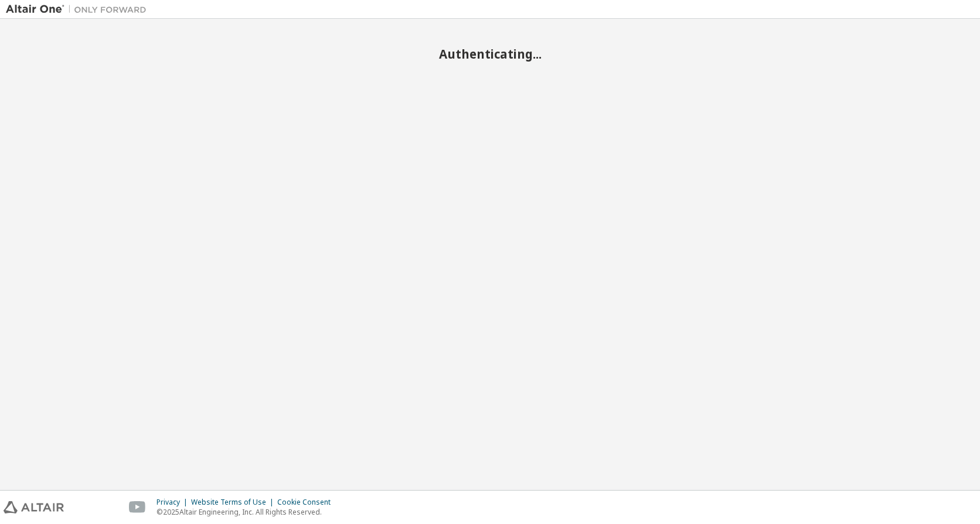  I want to click on img: youtube.svg, so click(137, 507).